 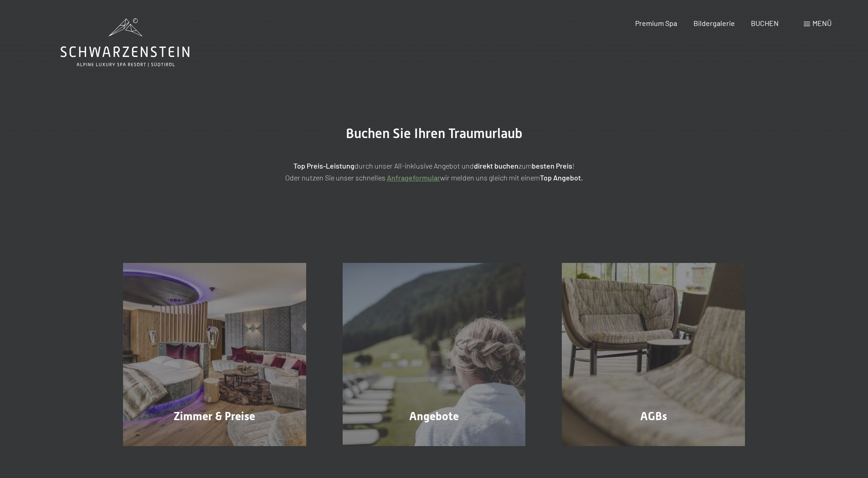 What do you see at coordinates (214, 416) in the screenshot?
I see `span: Zimmer & Preise` at bounding box center [214, 416].